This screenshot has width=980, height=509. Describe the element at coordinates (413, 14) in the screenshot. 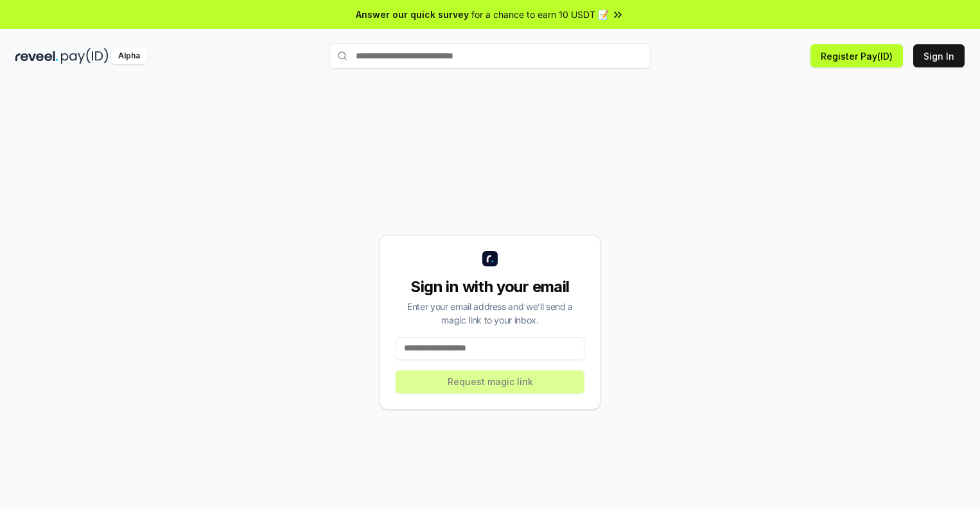

I see `span: Answer our quick survey` at that location.